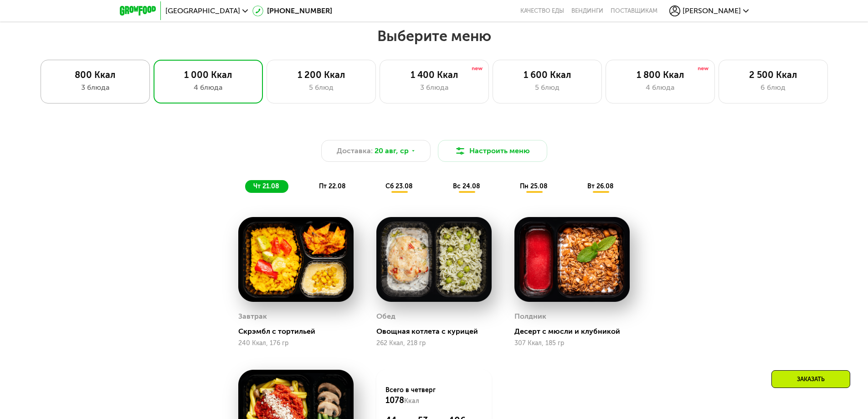  What do you see at coordinates (434, 396) in the screenshot?
I see `div: Всего в четверг` at bounding box center [434, 396].